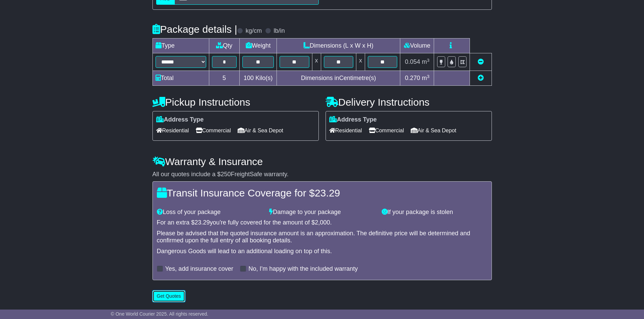 Image resolution: width=644 pixels, height=319 pixels. I want to click on td: Total, so click(181, 78).